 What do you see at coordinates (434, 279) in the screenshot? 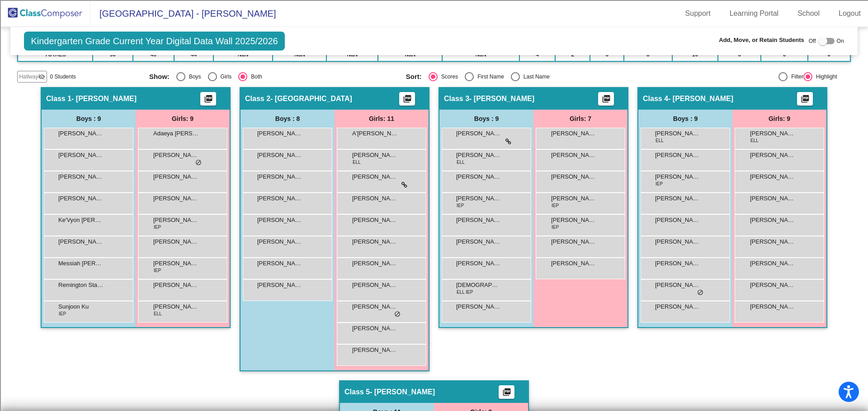
I see `div: SAVE` at bounding box center [434, 279].